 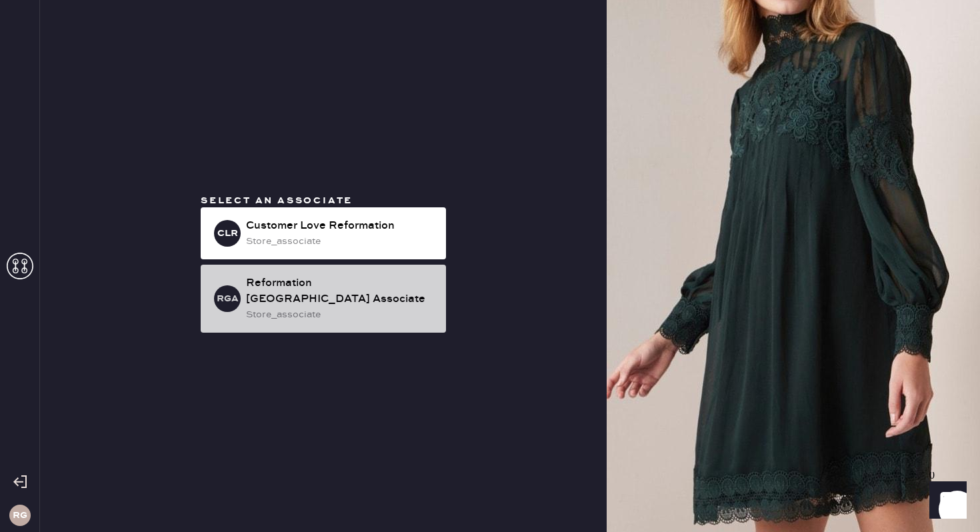 I want to click on h3: CLR, so click(x=227, y=234).